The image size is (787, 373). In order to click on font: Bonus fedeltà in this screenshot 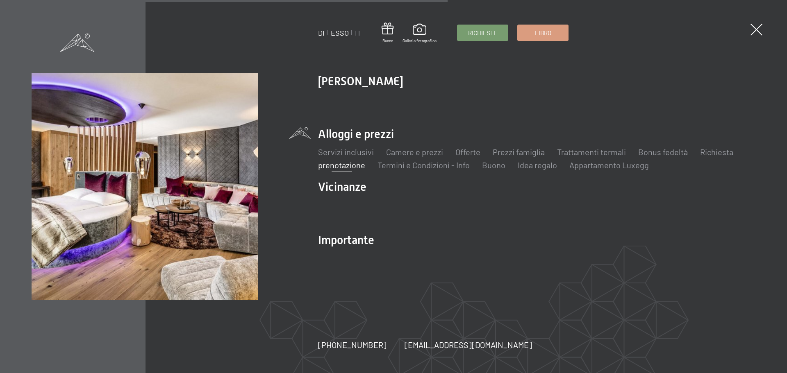, I will do `click(663, 152)`.